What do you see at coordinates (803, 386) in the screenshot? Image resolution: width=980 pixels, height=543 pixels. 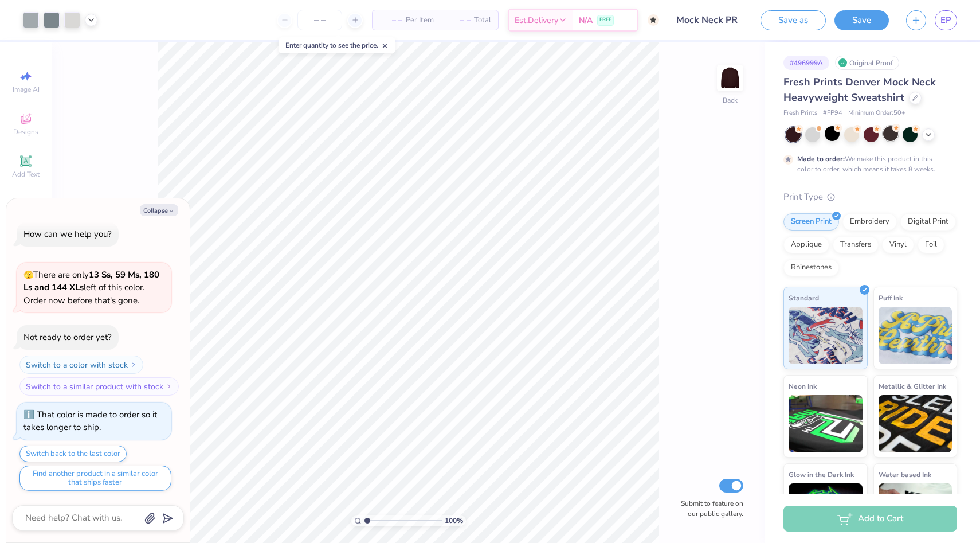 I see `span: Neon Ink` at bounding box center [803, 386].